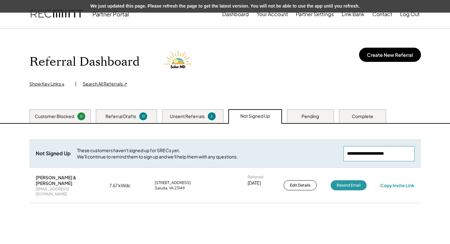  I want to click on div: 0, so click(81, 116).